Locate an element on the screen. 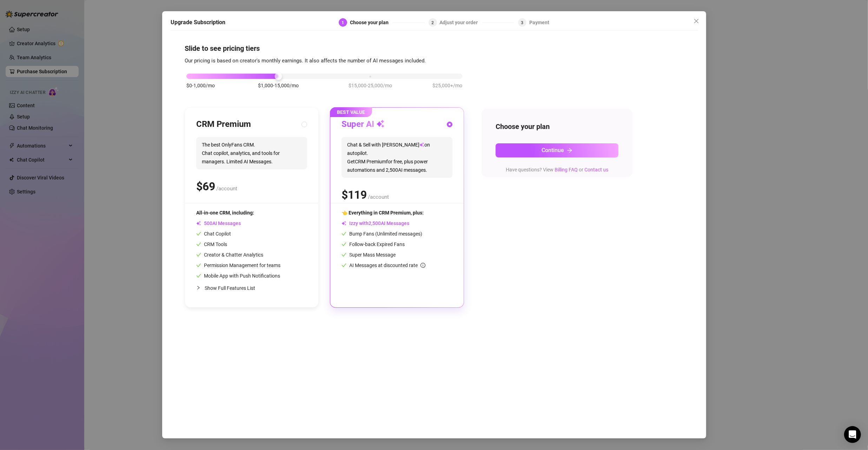 This screenshot has height=450, width=868. h5: Upgrade Subscription is located at coordinates (198, 22).